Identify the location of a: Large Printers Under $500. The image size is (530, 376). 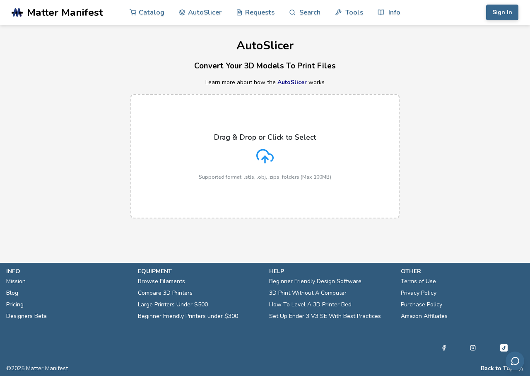
(173, 304).